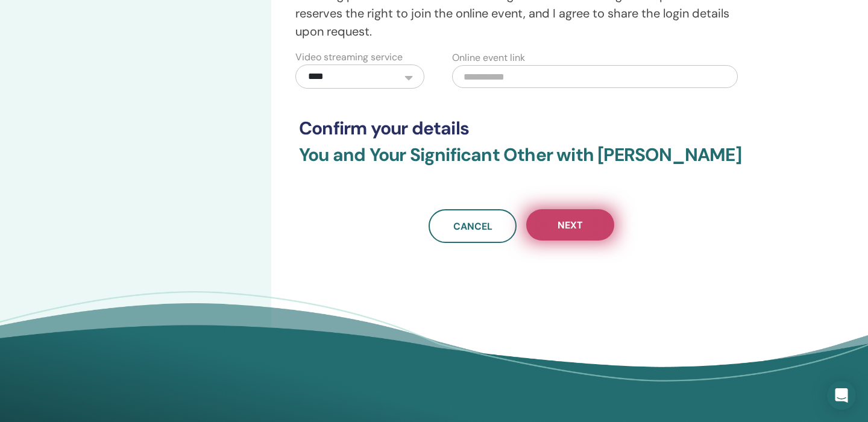  I want to click on h3: Confirm your details, so click(521, 128).